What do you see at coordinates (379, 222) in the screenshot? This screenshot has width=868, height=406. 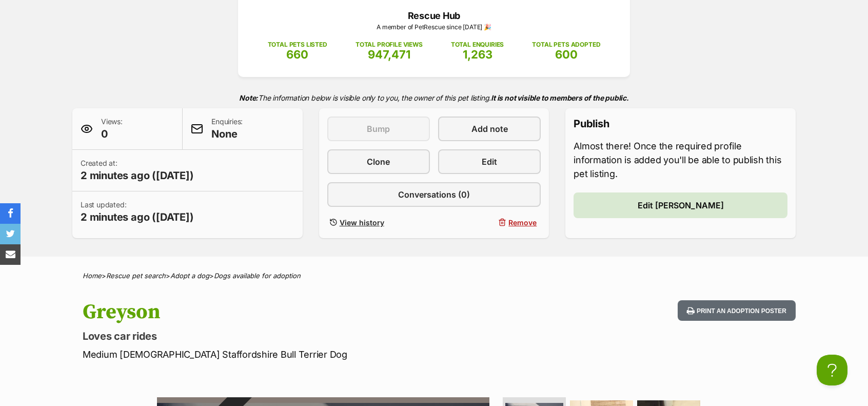 I see `a: View history` at bounding box center [379, 222].